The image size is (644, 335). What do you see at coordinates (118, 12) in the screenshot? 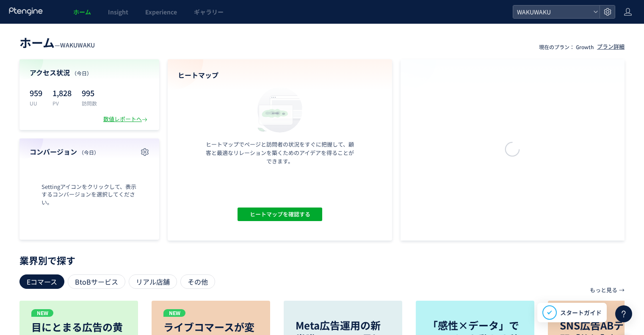
I see `span: Insight` at bounding box center [118, 12].